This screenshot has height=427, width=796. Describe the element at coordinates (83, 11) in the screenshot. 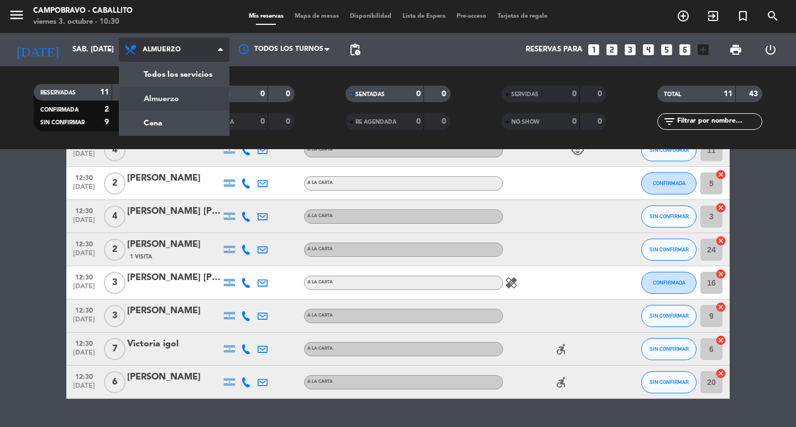

I see `div: Campobravo - caballito` at that location.